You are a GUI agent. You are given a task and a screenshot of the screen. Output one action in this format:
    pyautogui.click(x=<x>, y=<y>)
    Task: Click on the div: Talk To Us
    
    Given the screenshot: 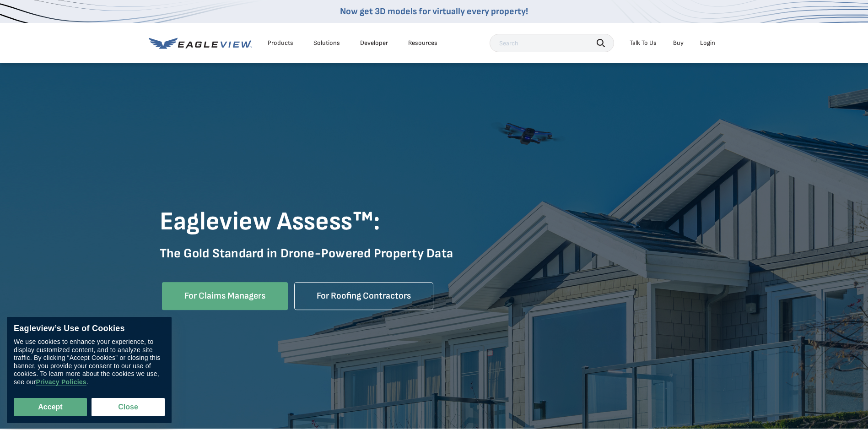 What is the action you would take?
    pyautogui.click(x=643, y=43)
    